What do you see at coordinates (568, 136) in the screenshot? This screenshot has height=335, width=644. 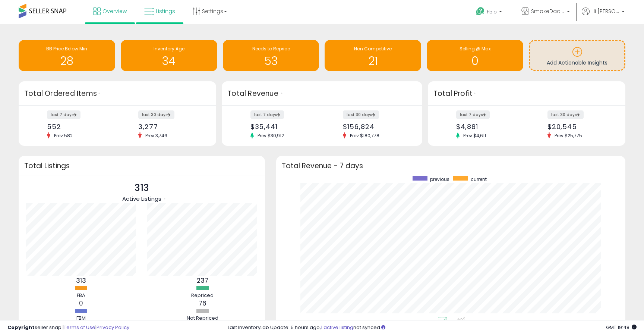 I see `span: Prev: $25,775` at bounding box center [568, 136].